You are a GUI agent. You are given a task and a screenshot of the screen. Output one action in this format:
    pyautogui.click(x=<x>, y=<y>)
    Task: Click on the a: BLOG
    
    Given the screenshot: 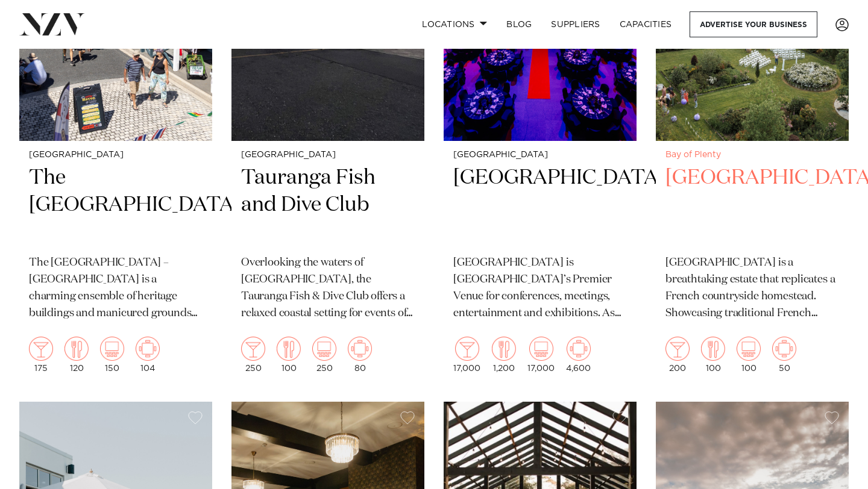 What is the action you would take?
    pyautogui.click(x=519, y=24)
    